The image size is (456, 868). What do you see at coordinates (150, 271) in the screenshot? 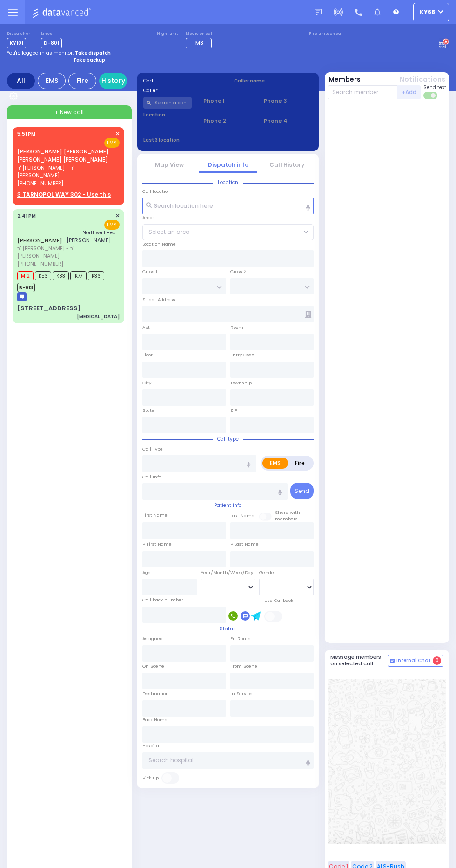
I see `label: Cross 1` at bounding box center [150, 271].